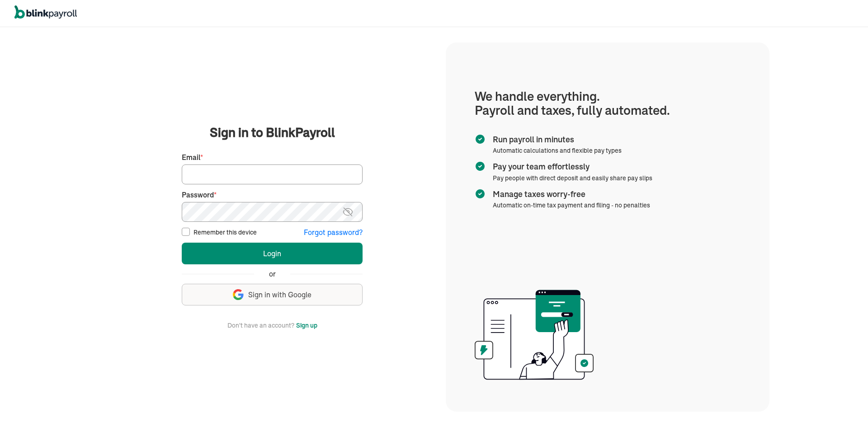  What do you see at coordinates (225, 232) in the screenshot?
I see `label: Remember this device` at bounding box center [225, 232].